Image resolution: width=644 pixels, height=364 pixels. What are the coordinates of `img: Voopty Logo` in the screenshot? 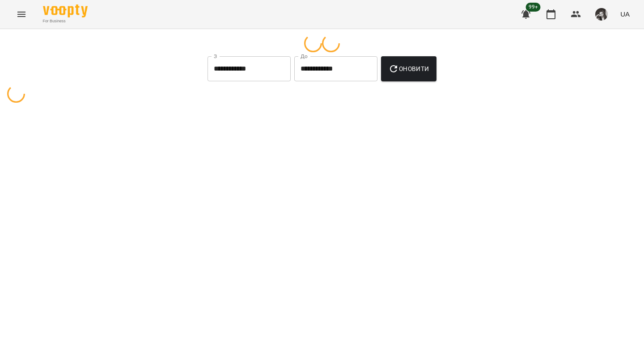 It's located at (65, 11).